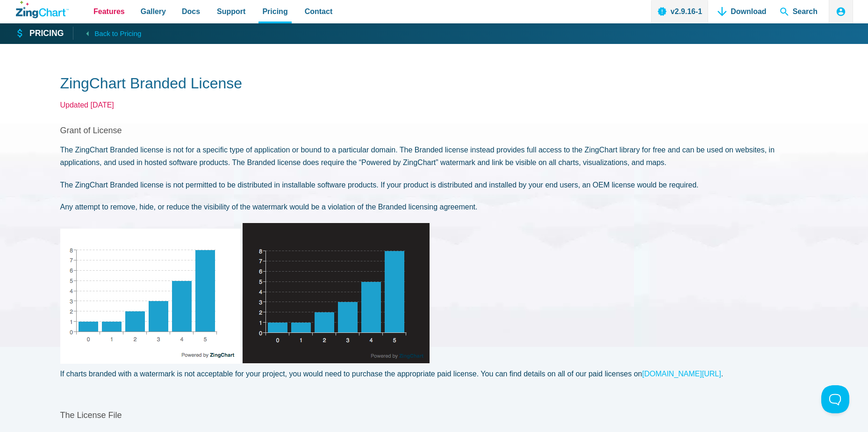 This screenshot has width=868, height=432. I want to click on span: Features, so click(109, 11).